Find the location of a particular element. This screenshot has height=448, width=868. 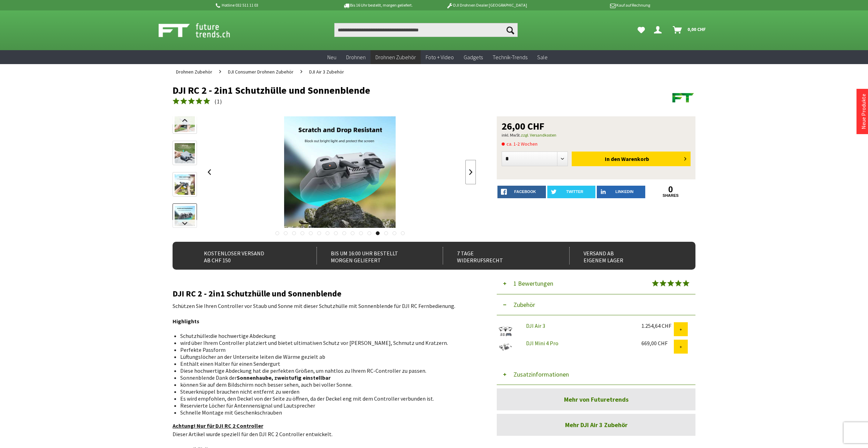

p: Dieser Artikel wurde speziell für den DJI RC 2 Controller entwickelt. is located at coordinates (324, 430).